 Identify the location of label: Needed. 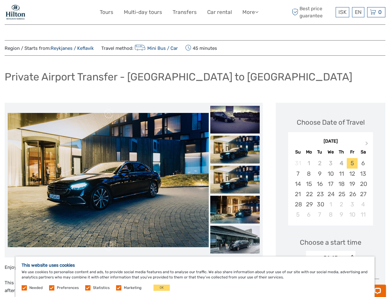
(36, 287).